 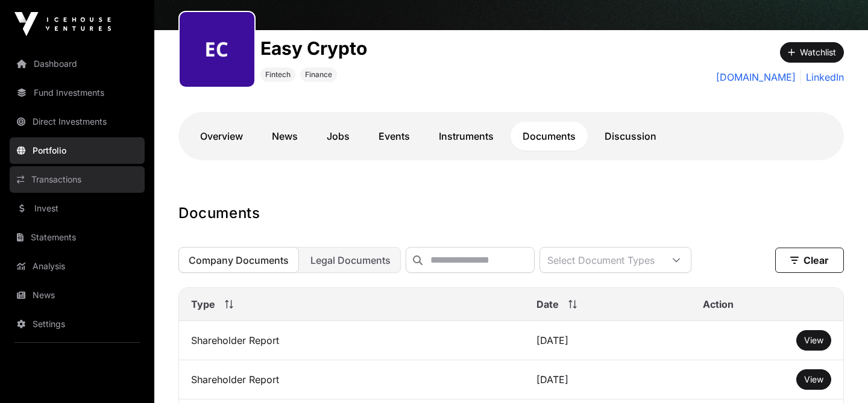 What do you see at coordinates (511, 214) in the screenshot?
I see `h1: Documents` at bounding box center [511, 214].